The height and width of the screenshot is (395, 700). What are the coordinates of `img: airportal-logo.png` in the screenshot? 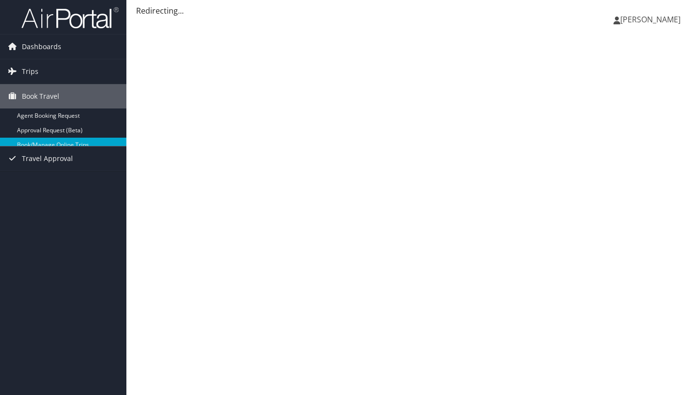 It's located at (70, 18).